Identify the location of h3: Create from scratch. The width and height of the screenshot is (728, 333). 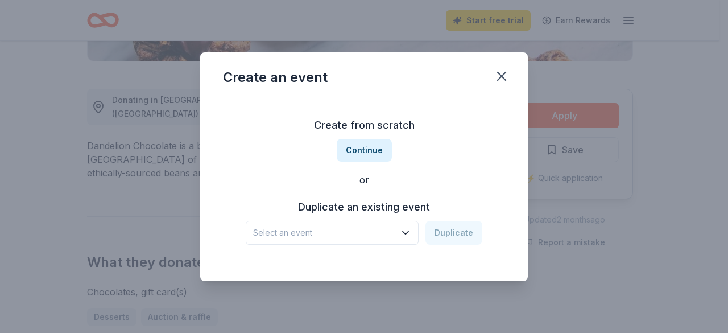
(364, 125).